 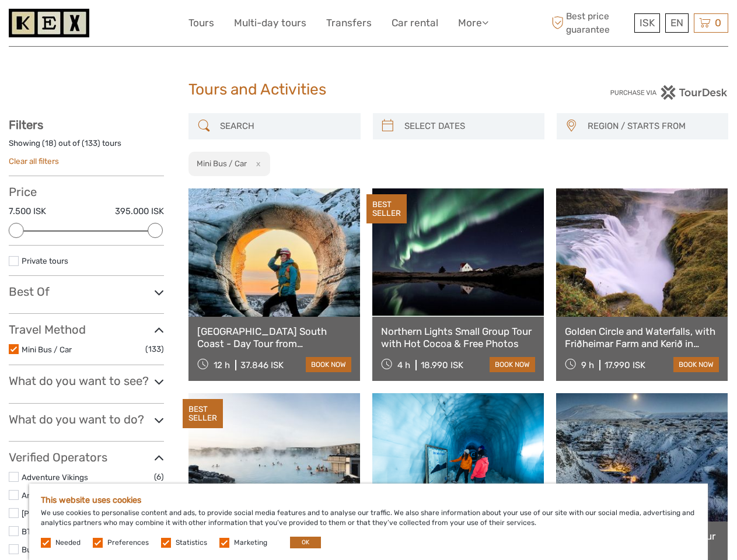 I want to click on span: ISK, so click(x=647, y=23).